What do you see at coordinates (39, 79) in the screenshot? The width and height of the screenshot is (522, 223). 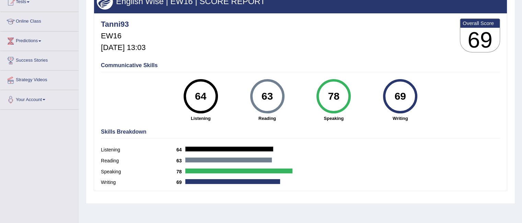 I see `a: Strategy Videos` at bounding box center [39, 79].